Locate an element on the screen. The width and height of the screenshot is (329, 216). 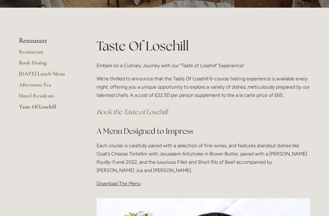
p: Embark on a Culinary Journey with our "Taste of Losehill" Experience! is located at coordinates (203, 65).